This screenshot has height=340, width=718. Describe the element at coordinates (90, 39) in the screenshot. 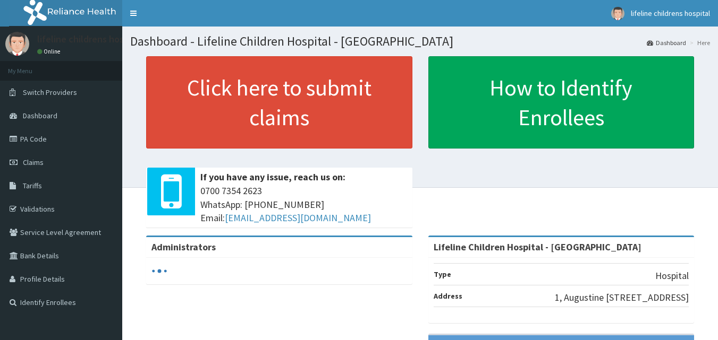

I see `p: lifeline childrens hospital` at that location.